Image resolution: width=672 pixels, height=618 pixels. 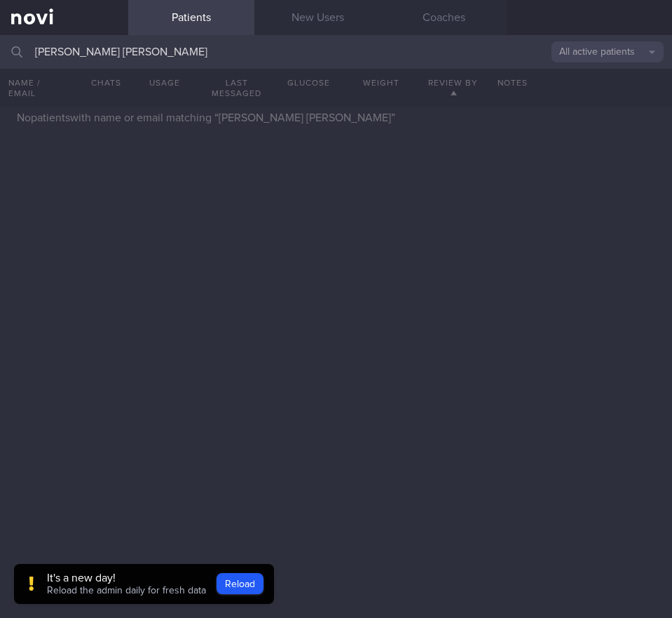 What do you see at coordinates (381, 82) in the screenshot?
I see `button: Weight` at bounding box center [381, 82].